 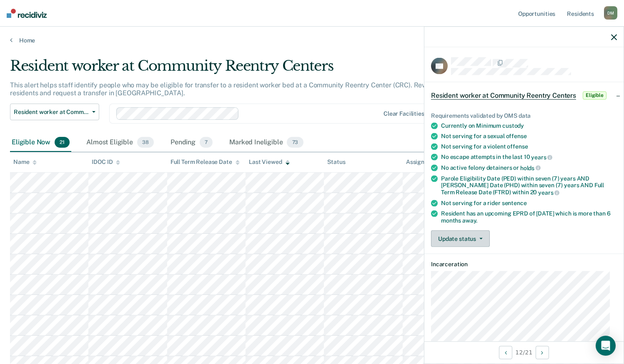 What do you see at coordinates (40, 143) in the screenshot?
I see `div: Eligible Now` at bounding box center [40, 143].